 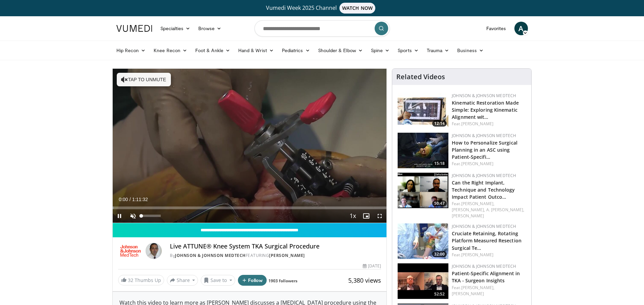 What do you see at coordinates (151, 216) in the screenshot?
I see `div: Volume Level` at bounding box center [151, 216].